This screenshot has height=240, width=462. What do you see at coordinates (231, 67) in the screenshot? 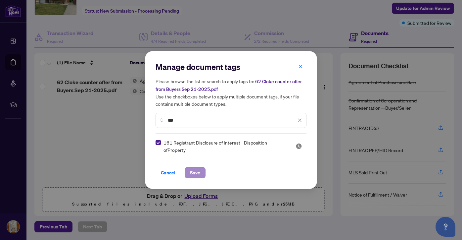
I see `h2: Manage document tags` at bounding box center [231, 67].